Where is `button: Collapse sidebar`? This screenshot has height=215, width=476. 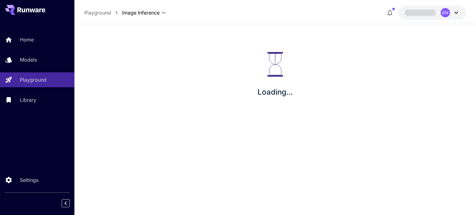 button: Collapse sidebar is located at coordinates (66, 203).